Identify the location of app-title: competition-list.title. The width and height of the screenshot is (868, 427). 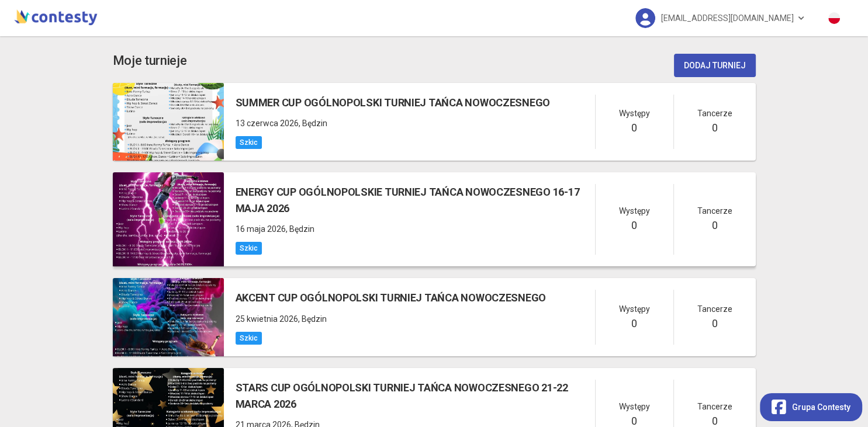
(149, 60).